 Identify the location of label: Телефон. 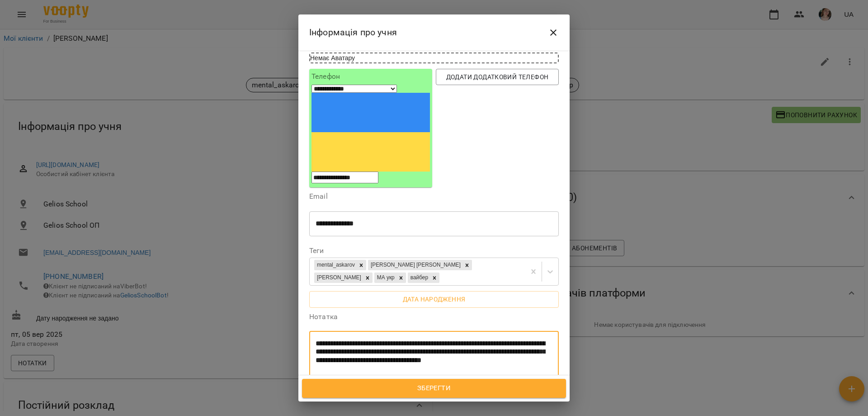
(371, 76).